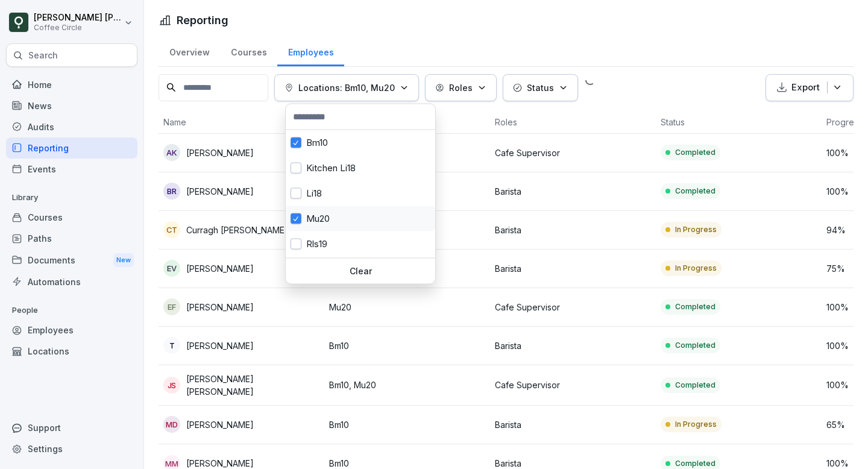 The width and height of the screenshot is (868, 469). I want to click on div: Rls19, so click(360, 244).